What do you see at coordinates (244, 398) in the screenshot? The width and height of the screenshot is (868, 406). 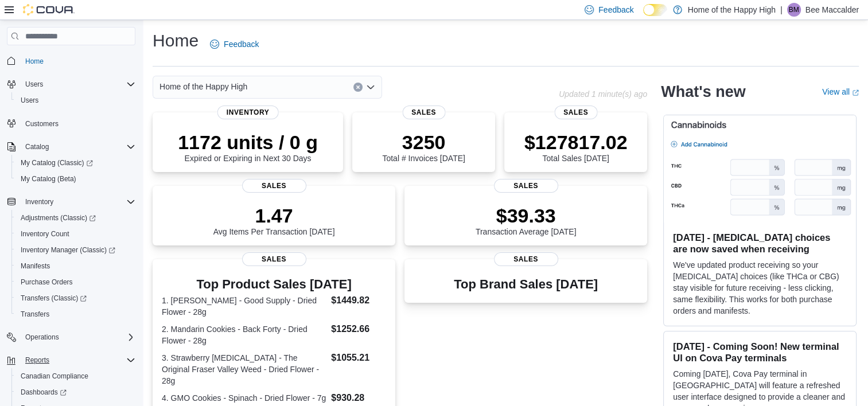 I see `dt: 4. GMO Cookies - Spinach - Dried Flower - 7g` at bounding box center [244, 398].